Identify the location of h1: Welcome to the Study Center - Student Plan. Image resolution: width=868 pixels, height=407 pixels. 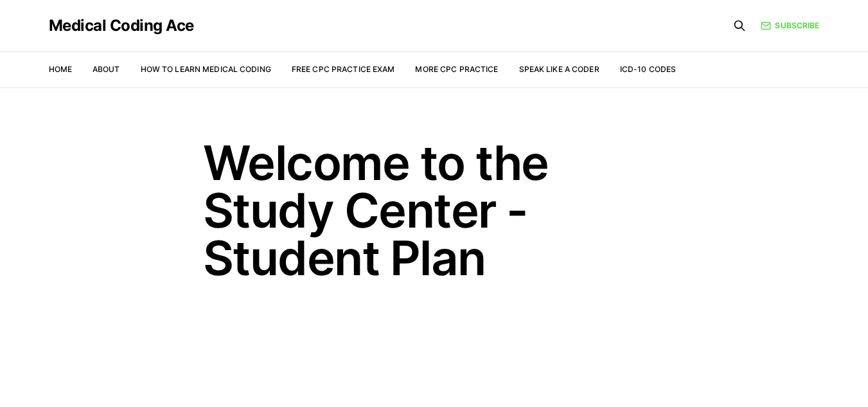
(434, 210).